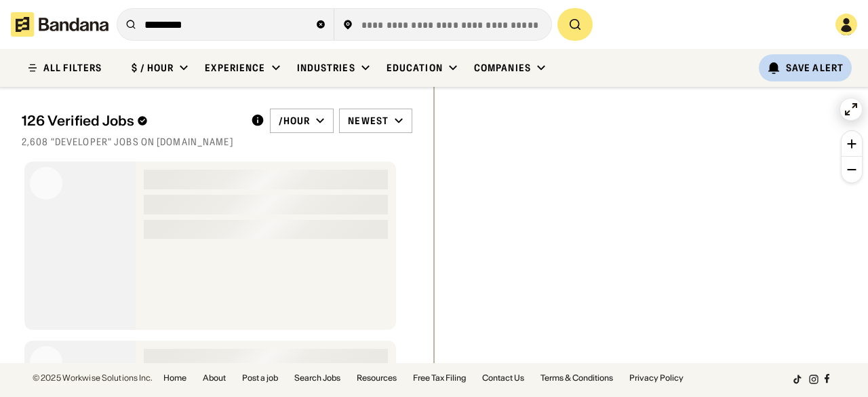  What do you see at coordinates (576, 378) in the screenshot?
I see `a: Terms & Conditions` at bounding box center [576, 378].